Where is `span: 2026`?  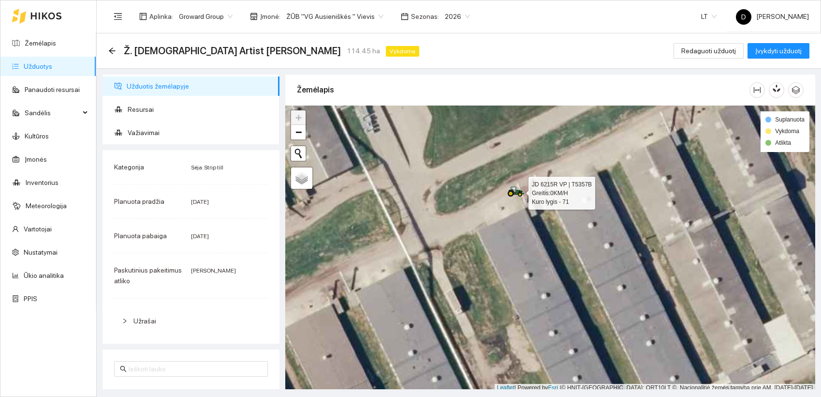 span: 2026 is located at coordinates (458, 16).